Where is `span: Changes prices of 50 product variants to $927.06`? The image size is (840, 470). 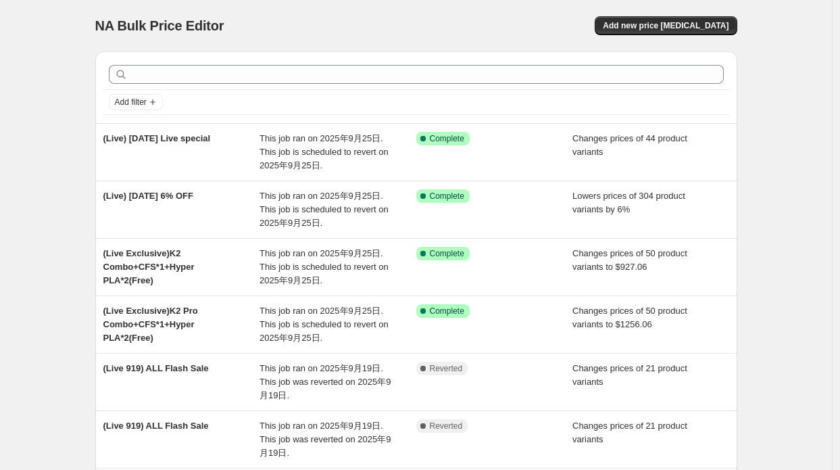 span: Changes prices of 50 product variants to $927.06 is located at coordinates (630, 260).